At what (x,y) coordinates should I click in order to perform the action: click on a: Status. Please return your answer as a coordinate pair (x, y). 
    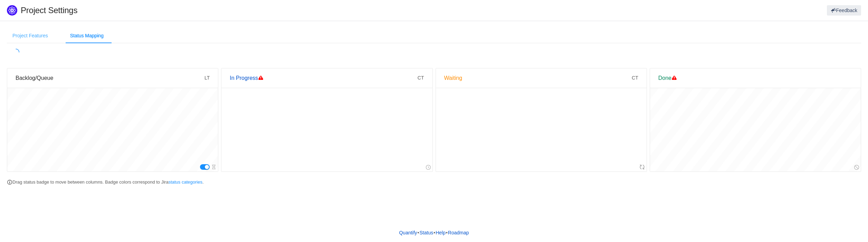
    Looking at the image, I should click on (427, 233).